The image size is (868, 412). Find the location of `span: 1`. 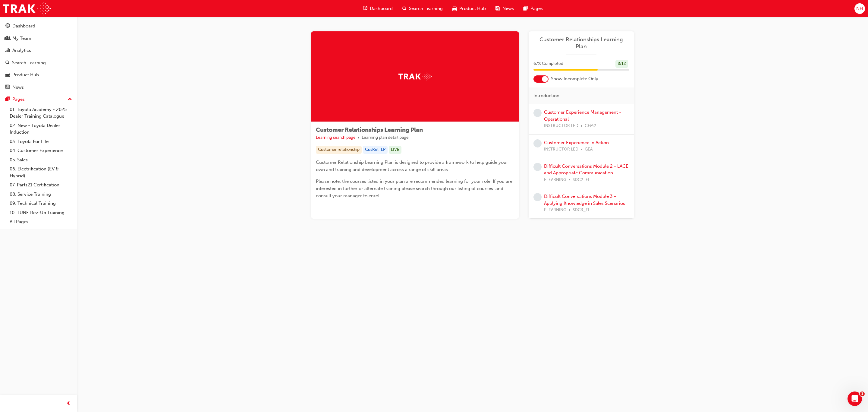

span: 1 is located at coordinates (862, 394).